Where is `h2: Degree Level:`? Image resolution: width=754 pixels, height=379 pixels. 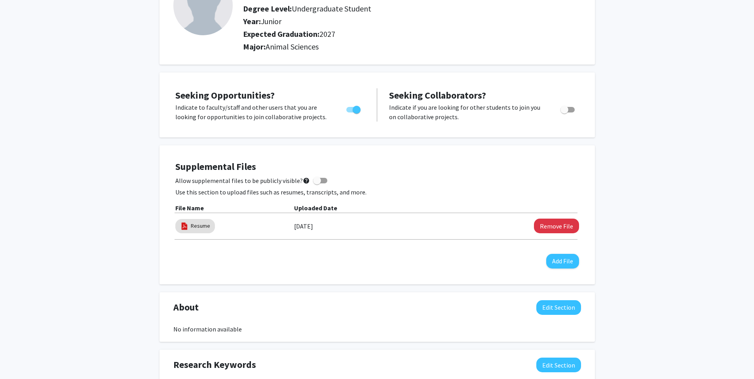
h2: Degree Level: is located at coordinates (384, 9).